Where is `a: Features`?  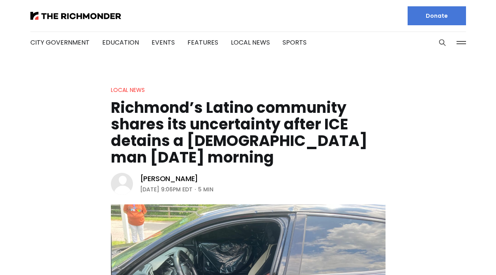 a: Features is located at coordinates (203, 42).